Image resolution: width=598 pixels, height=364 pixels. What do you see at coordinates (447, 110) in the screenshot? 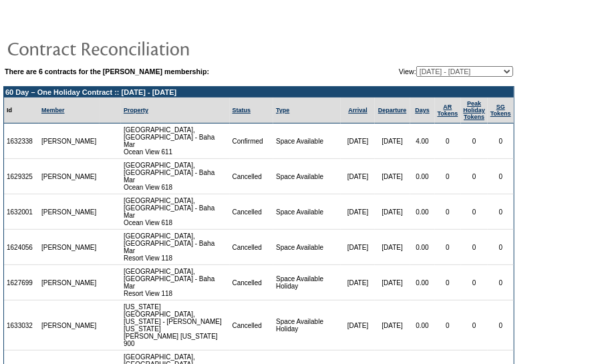
I see `a: ARTokens` at bounding box center [447, 110].